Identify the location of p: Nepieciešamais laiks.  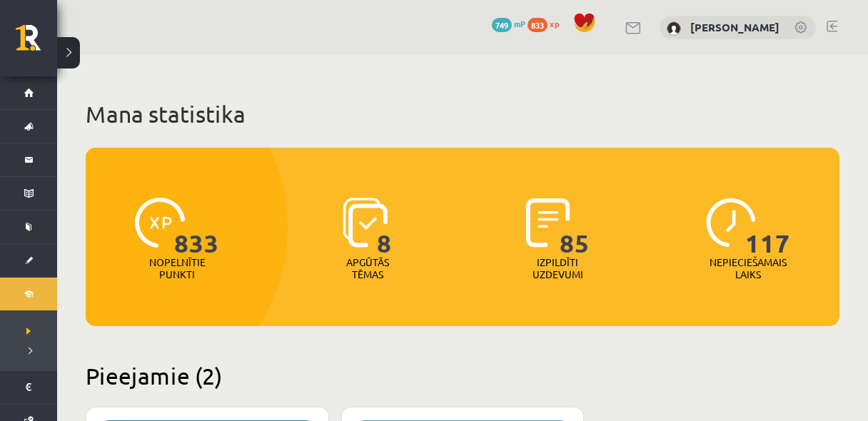
(748, 268).